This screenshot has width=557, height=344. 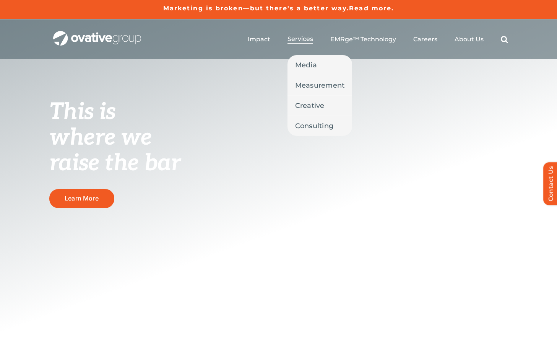 What do you see at coordinates (306, 65) in the screenshot?
I see `span: Media` at bounding box center [306, 65].